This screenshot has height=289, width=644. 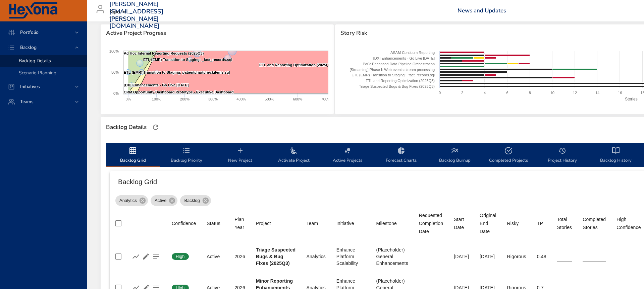 I want to click on div: 0.48, so click(x=542, y=257).